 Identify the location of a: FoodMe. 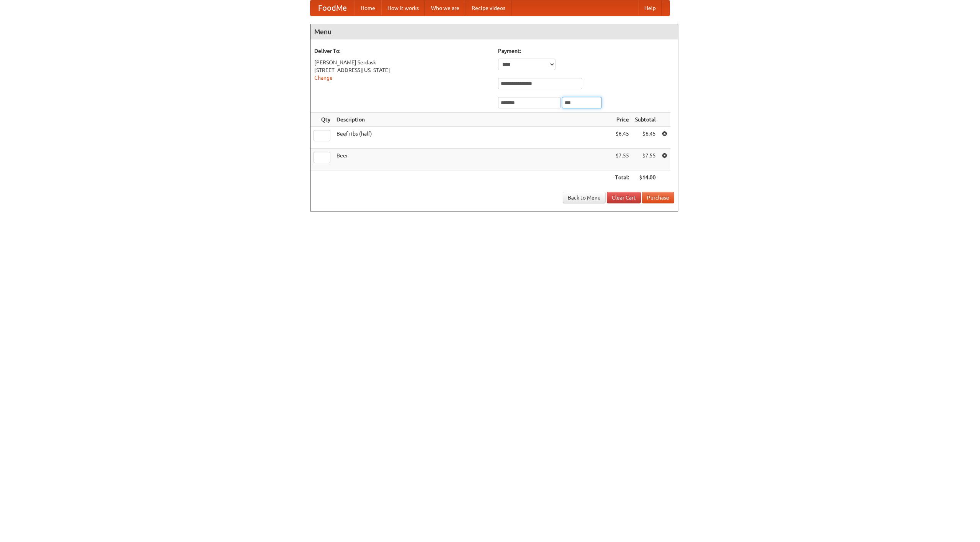
(333, 8).